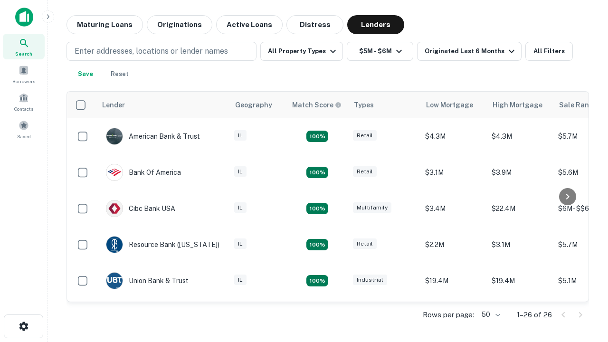  What do you see at coordinates (120, 74) in the screenshot?
I see `button: Reset` at bounding box center [120, 74].